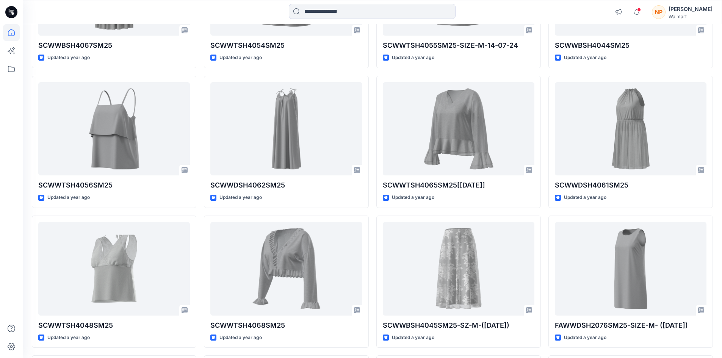  I want to click on a: SCWWDSH4061SM25, so click(631, 129).